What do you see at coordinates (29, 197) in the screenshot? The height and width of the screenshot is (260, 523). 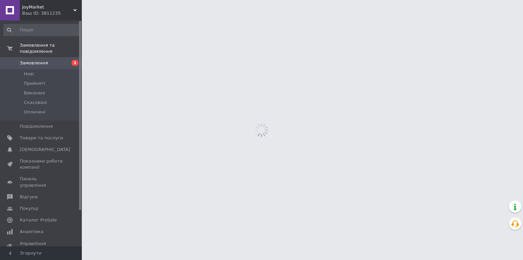 I see `span: Відгуки` at bounding box center [29, 197].